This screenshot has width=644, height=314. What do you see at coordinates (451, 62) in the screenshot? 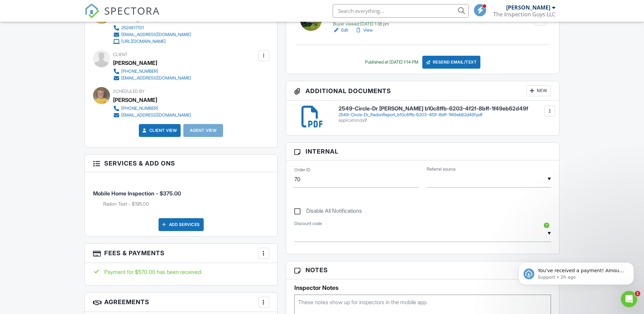
I see `div: Resend Email/Text` at bounding box center [451, 62].